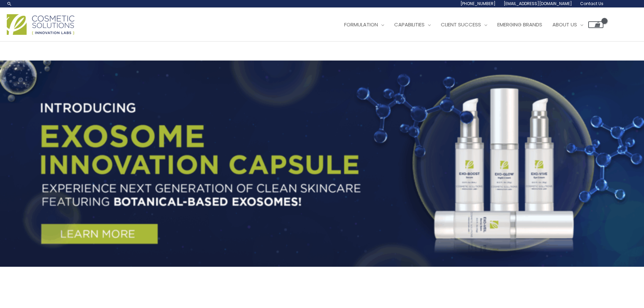  What do you see at coordinates (364, 24) in the screenshot?
I see `a: Formulation` at bounding box center [364, 24].